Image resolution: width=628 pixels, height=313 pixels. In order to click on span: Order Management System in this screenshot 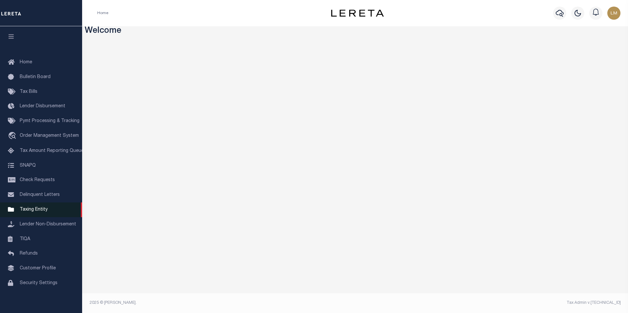, I will do `click(49, 136)`.